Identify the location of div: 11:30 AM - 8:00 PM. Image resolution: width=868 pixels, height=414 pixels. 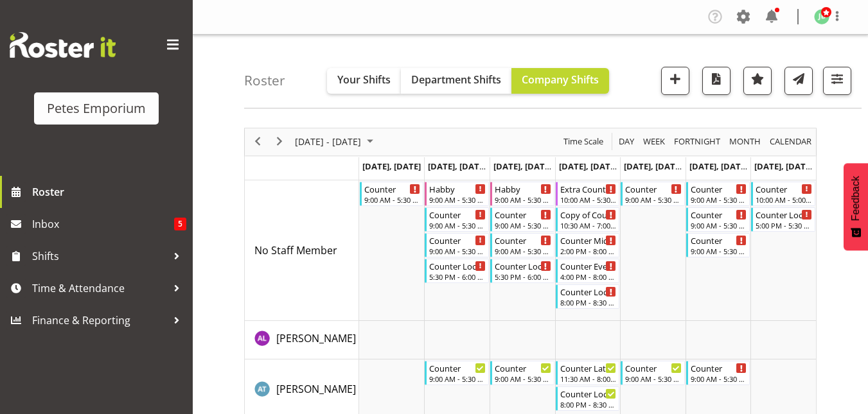
(588, 378).